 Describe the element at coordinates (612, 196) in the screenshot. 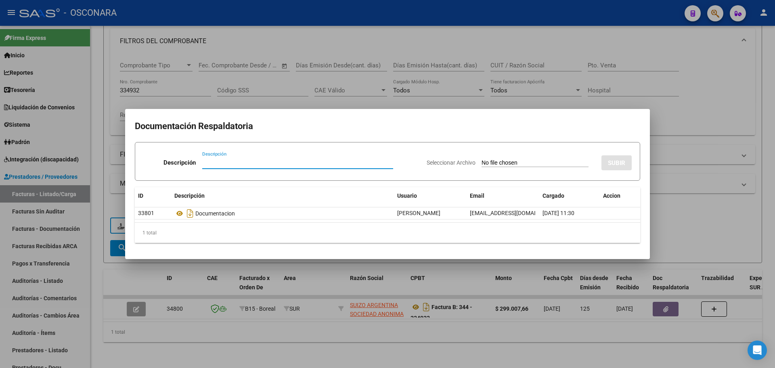

I see `span: Accion` at that location.